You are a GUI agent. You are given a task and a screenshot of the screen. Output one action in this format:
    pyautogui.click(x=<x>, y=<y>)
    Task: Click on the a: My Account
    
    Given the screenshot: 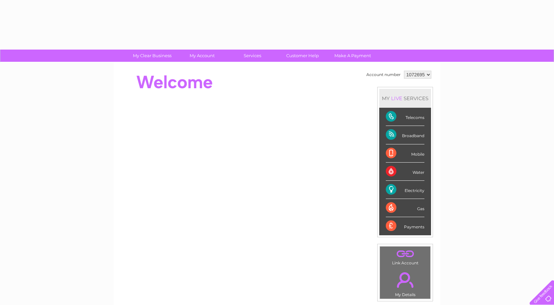 What is the action you would take?
    pyautogui.click(x=202, y=55)
    